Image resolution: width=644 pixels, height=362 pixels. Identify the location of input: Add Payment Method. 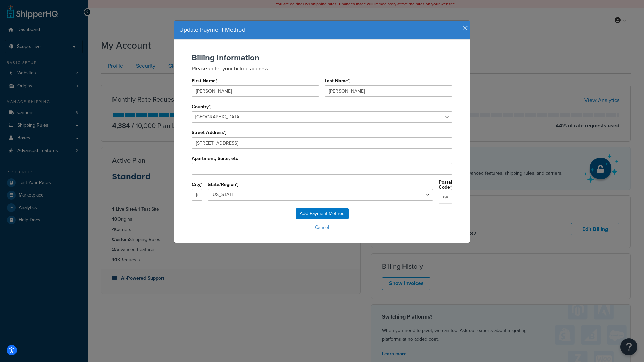
(322, 213).